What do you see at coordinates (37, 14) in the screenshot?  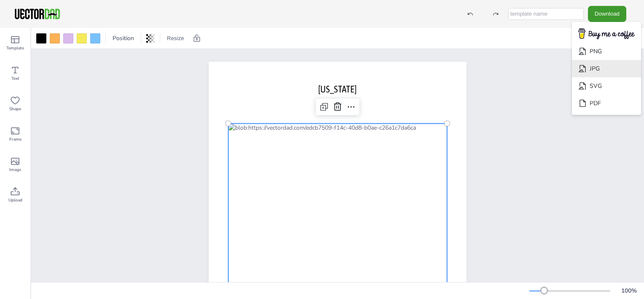 I see `img: VectorDad-1.png` at bounding box center [37, 14].